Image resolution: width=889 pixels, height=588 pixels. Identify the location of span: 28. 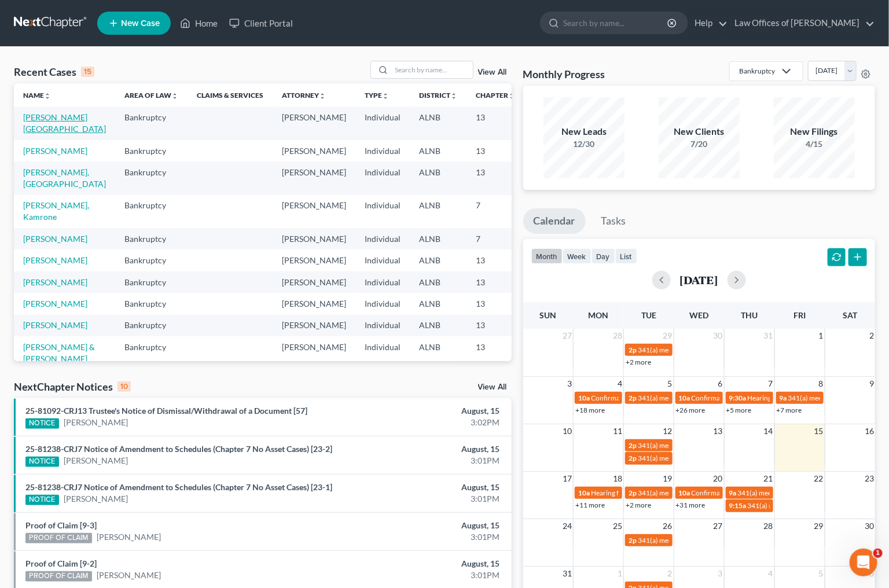
(618, 336).